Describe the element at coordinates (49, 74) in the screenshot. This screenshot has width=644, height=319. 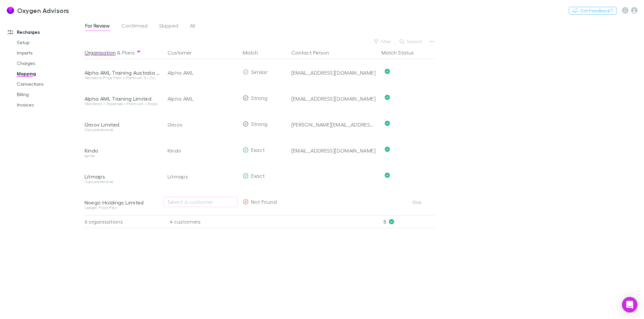
I see `a: Mapping` at that location.